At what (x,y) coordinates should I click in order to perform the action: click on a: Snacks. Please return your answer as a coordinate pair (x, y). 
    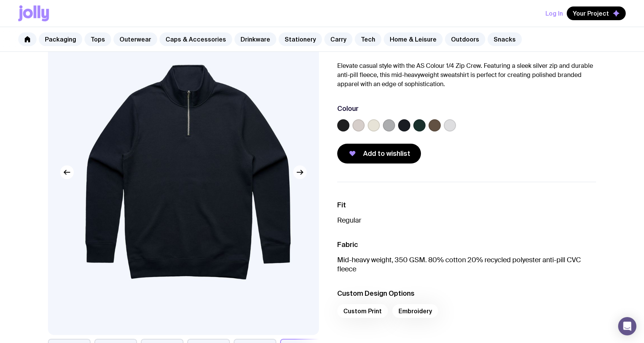
    Looking at the image, I should click on (505, 39).